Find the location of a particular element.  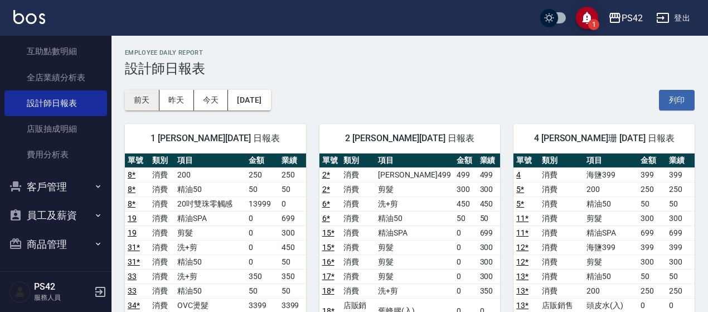

h2: Employee Daily Report is located at coordinates (410, 52).